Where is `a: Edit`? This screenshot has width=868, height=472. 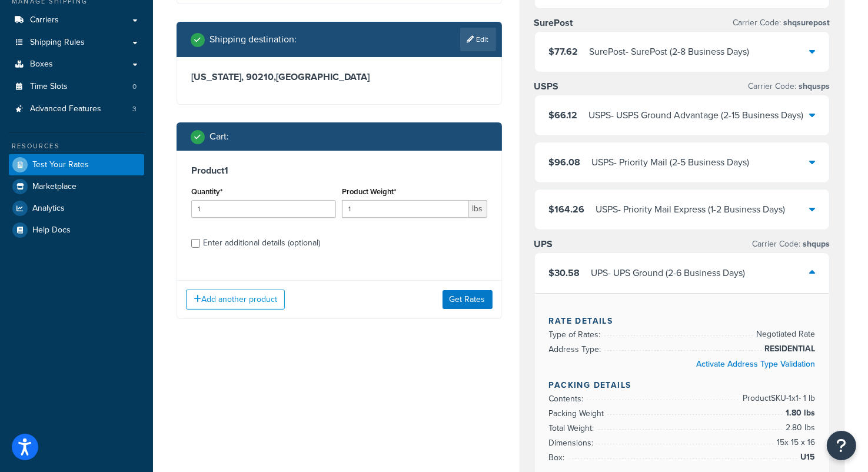 a: Edit is located at coordinates (478, 39).